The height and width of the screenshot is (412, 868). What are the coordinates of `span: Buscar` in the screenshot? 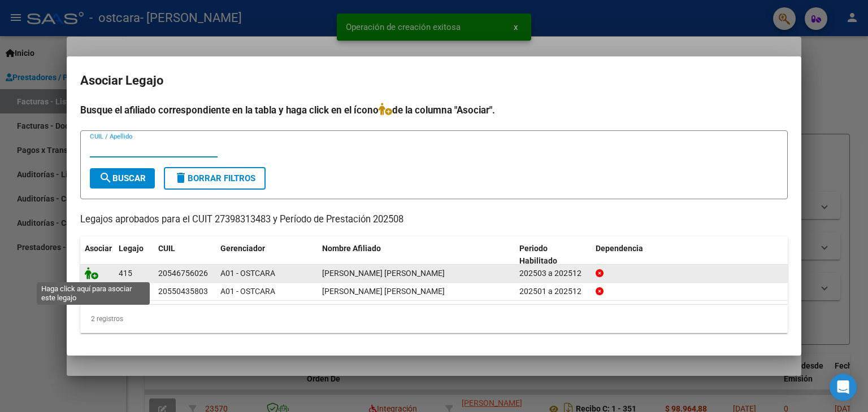 It's located at (122, 179).